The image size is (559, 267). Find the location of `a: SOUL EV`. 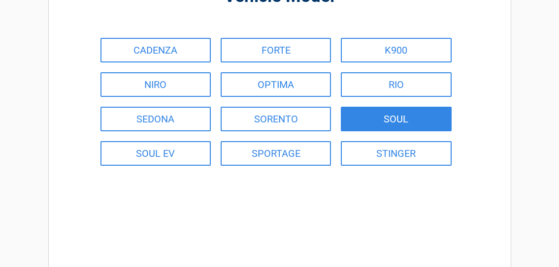

a: SOUL EV is located at coordinates (155, 154).